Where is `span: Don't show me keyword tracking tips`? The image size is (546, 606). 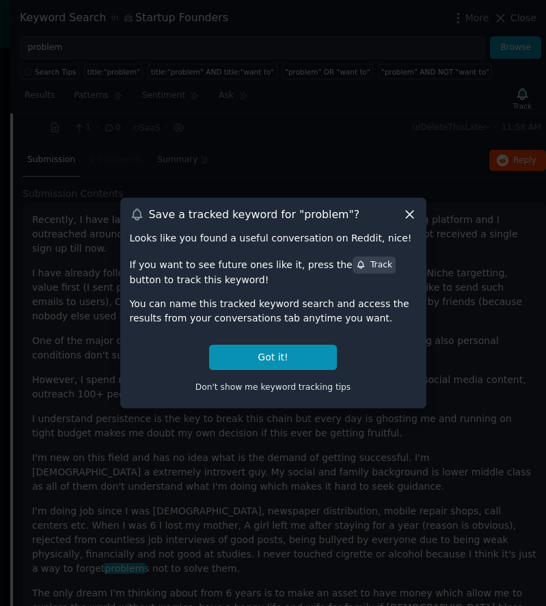
span: Don't show me keyword tracking tips is located at coordinates (273, 387).